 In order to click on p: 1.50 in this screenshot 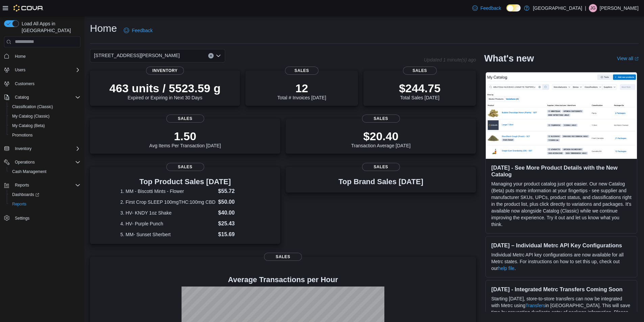, I will do `click(185, 136)`.